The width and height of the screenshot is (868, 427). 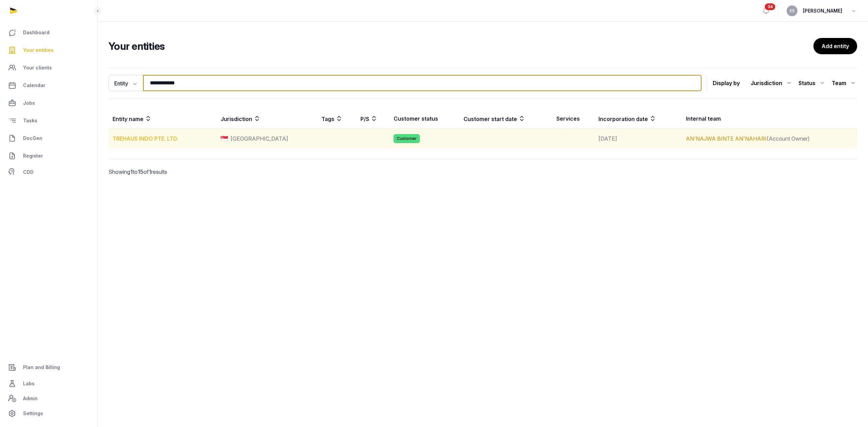 I want to click on th: Entity name, so click(x=163, y=118).